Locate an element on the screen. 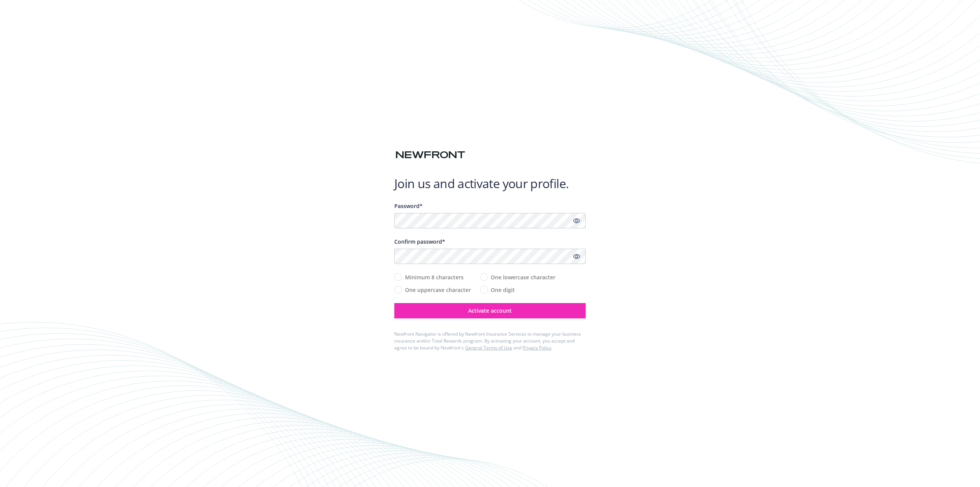  a: Privacy Policy is located at coordinates (537, 347).